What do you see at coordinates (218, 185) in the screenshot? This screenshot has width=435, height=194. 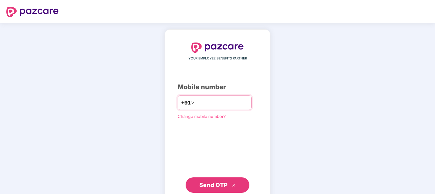 I see `button: Send OTPdouble-right` at bounding box center [218, 185].